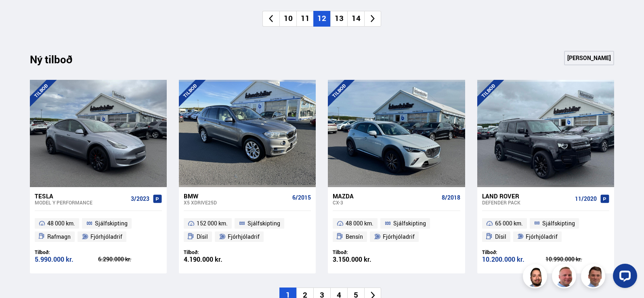 Image resolution: width=644 pixels, height=298 pixels. What do you see at coordinates (509, 223) in the screenshot?
I see `span: 65 000 km.` at bounding box center [509, 223].